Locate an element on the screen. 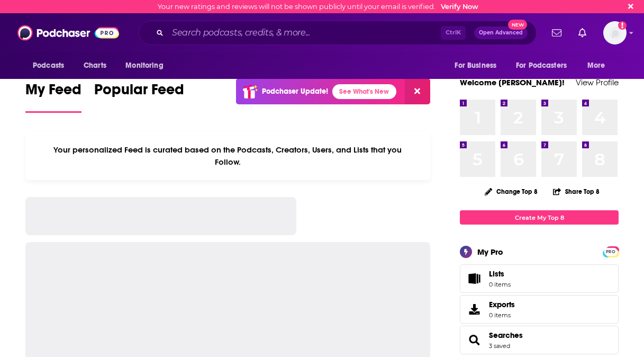 The width and height of the screenshot is (644, 357). a: Charts is located at coordinates (95, 66).